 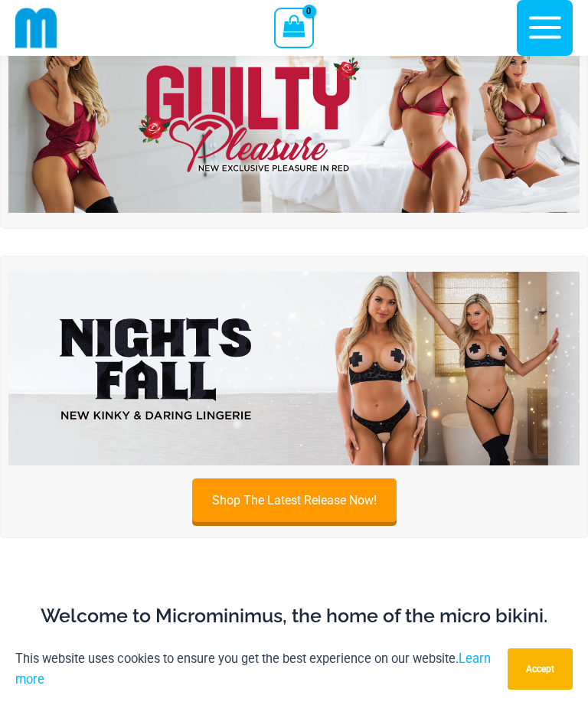 What do you see at coordinates (294, 369) in the screenshot?
I see `img: Night's Fall Silver Leopard Pack` at bounding box center [294, 369].